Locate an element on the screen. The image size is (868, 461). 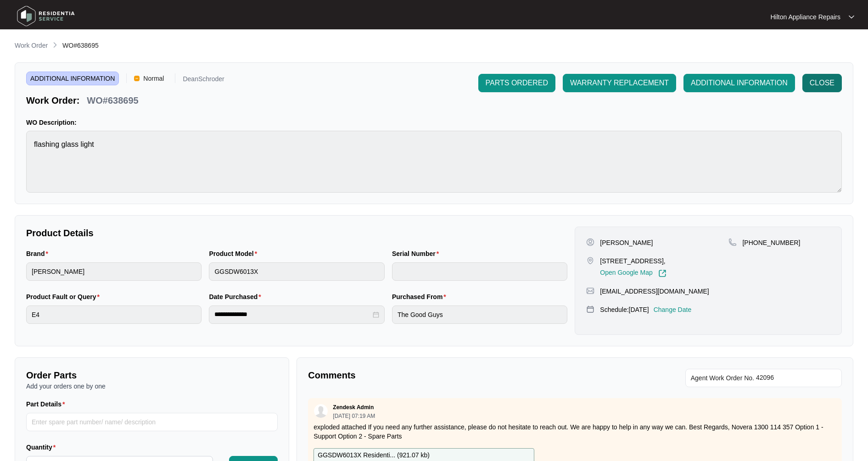
a: Work Order is located at coordinates (31, 46).